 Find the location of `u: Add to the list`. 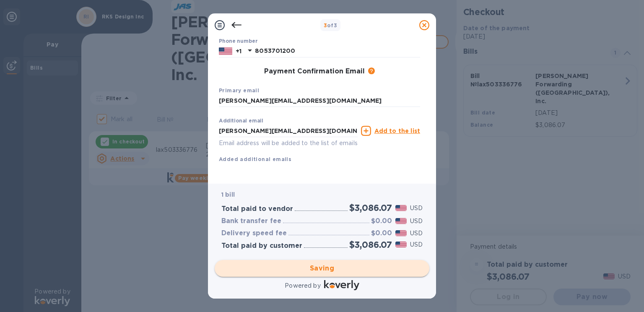

u: Add to the list is located at coordinates (397, 131).